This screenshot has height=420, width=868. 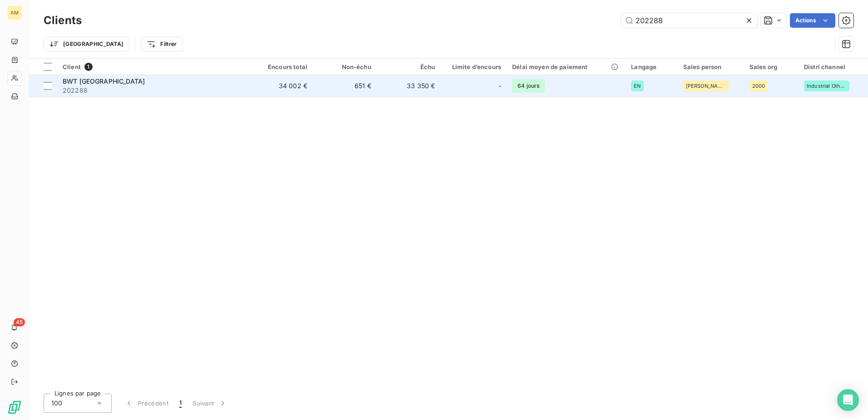 What do you see at coordinates (15, 407) in the screenshot?
I see `img: Logo LeanPay` at bounding box center [15, 407].